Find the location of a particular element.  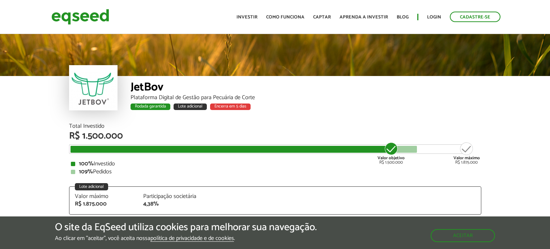

div: 4,38% is located at coordinates (172, 204).